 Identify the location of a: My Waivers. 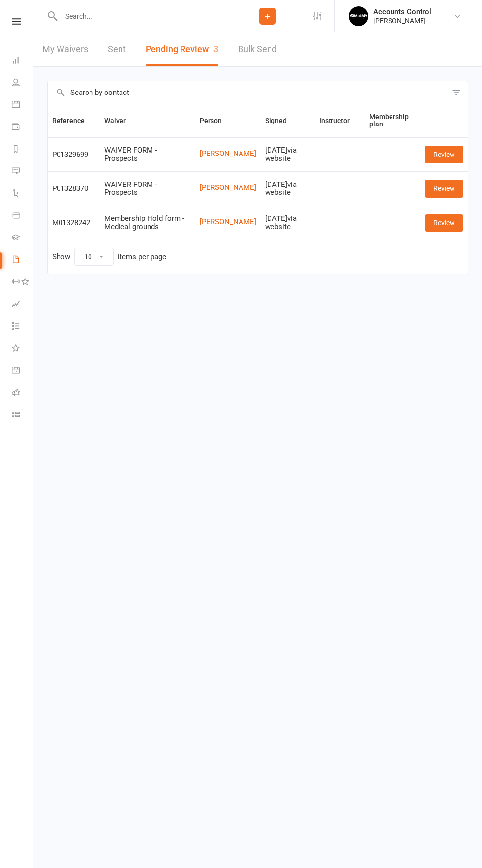
(65, 49).